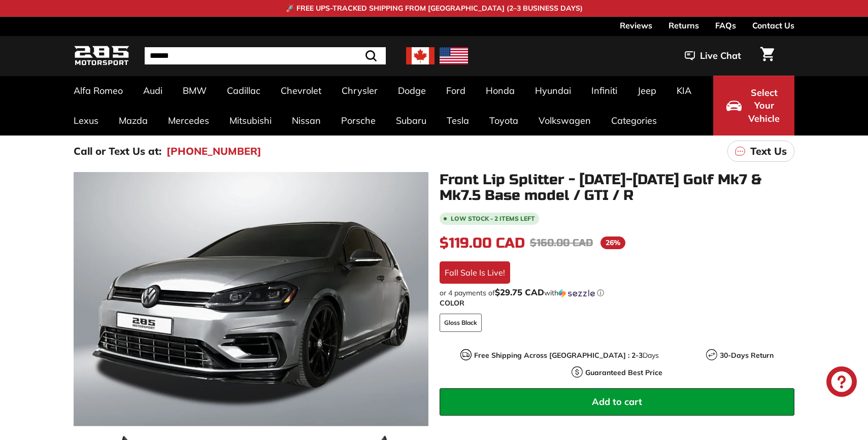 The height and width of the screenshot is (440, 868). I want to click on a: Contact Us, so click(773, 26).